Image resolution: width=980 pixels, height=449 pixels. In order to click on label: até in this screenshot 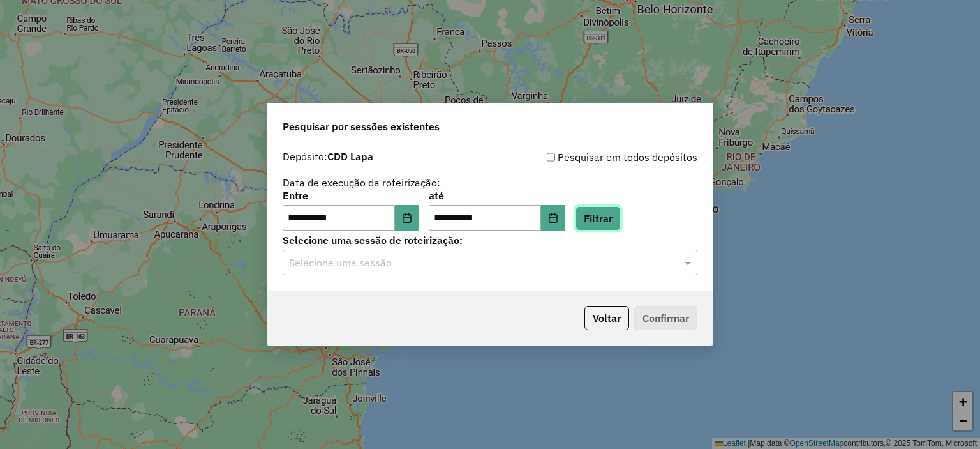, I will do `click(497, 195)`.